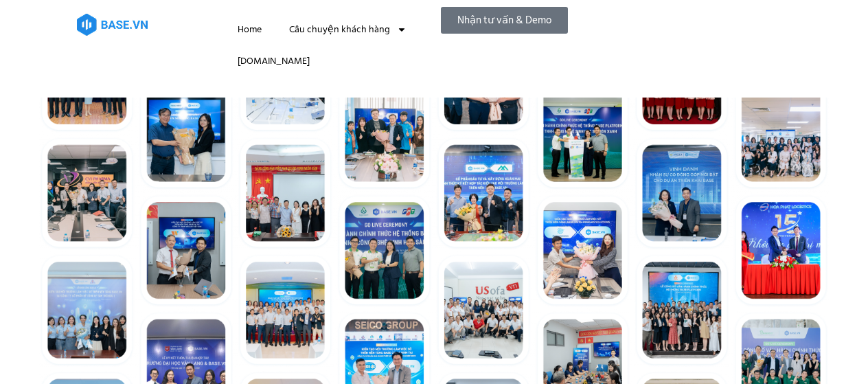 The height and width of the screenshot is (384, 868). Describe the element at coordinates (249, 30) in the screenshot. I see `a: Home` at that location.